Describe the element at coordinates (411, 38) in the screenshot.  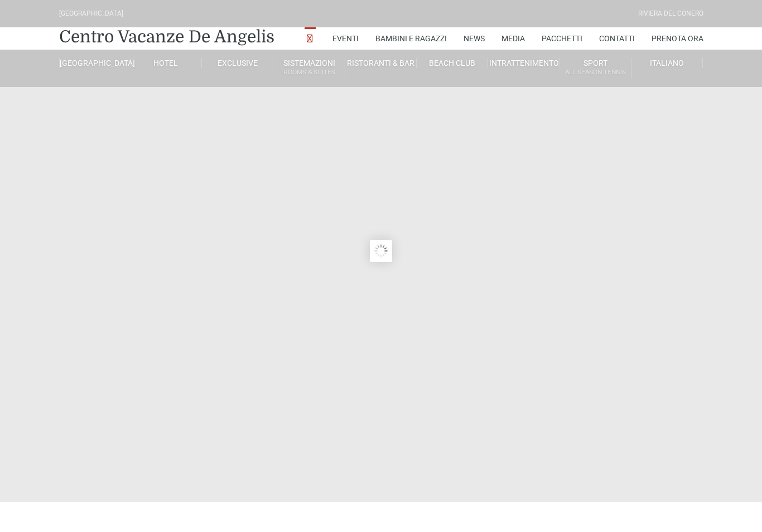
I see `a: Bambini e Ragazzi` at that location.